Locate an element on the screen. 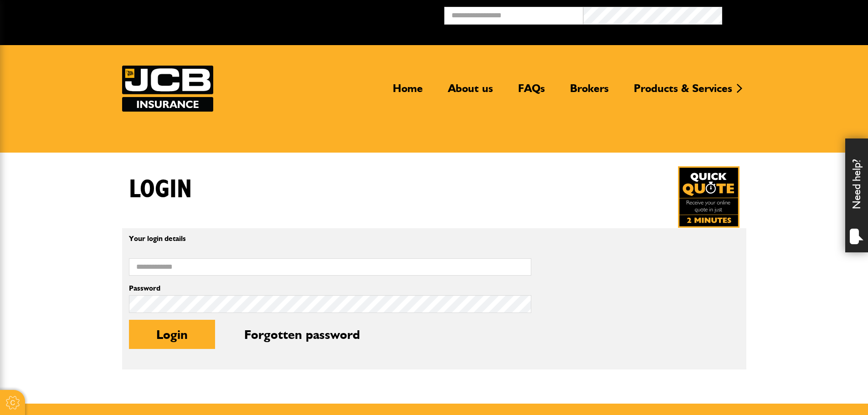  img: Quick Quote is located at coordinates (708, 197).